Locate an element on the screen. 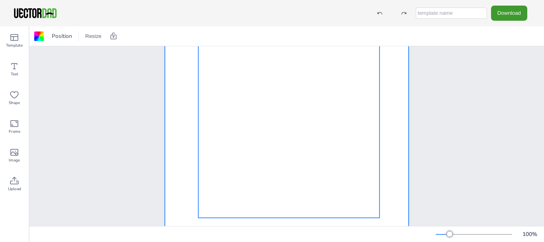 Image resolution: width=544 pixels, height=242 pixels. input: template name is located at coordinates (451, 13).